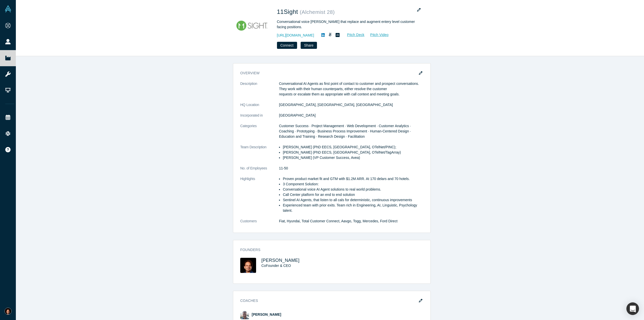  Describe the element at coordinates (260, 134) in the screenshot. I see `dt: Categories` at that location.